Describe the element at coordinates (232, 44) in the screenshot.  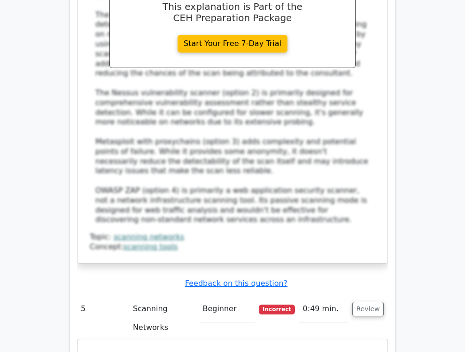
I see `a: Start Your Free 7-Day Trial` at that location.